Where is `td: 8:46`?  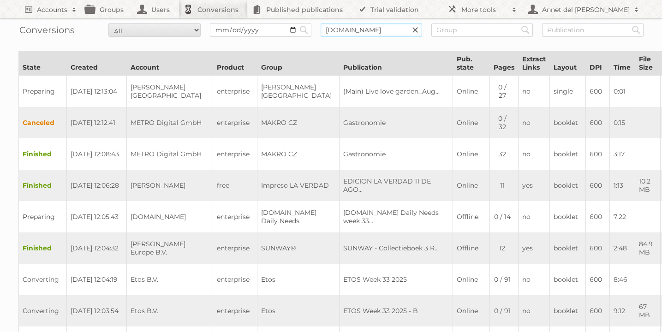
td: 8:46 is located at coordinates (622, 279).